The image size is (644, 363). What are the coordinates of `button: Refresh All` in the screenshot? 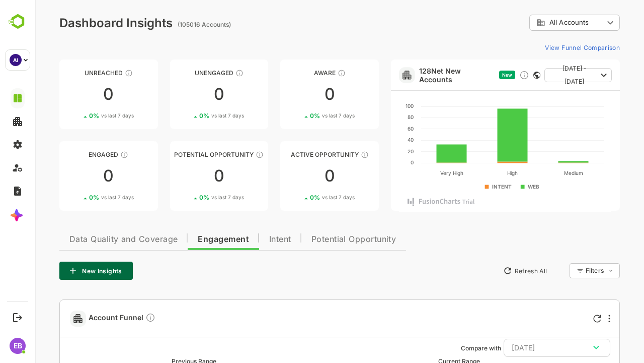 It's located at (490, 271).